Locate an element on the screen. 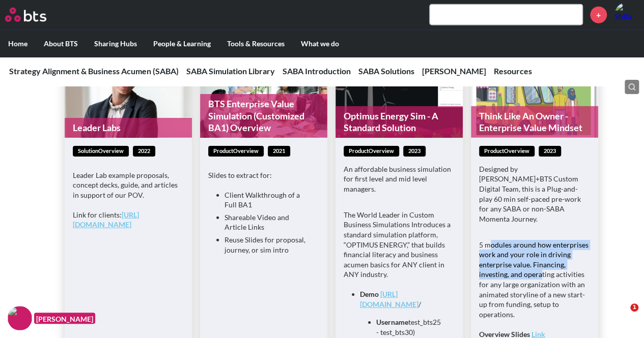 The width and height of the screenshot is (644, 338). a: Strategy Alignment & Business Acumen (SABA) is located at coordinates (94, 71).